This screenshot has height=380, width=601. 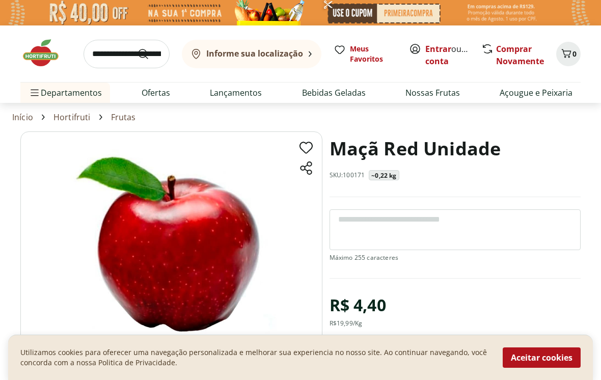 I want to click on b: Informe sua localização, so click(x=255, y=53).